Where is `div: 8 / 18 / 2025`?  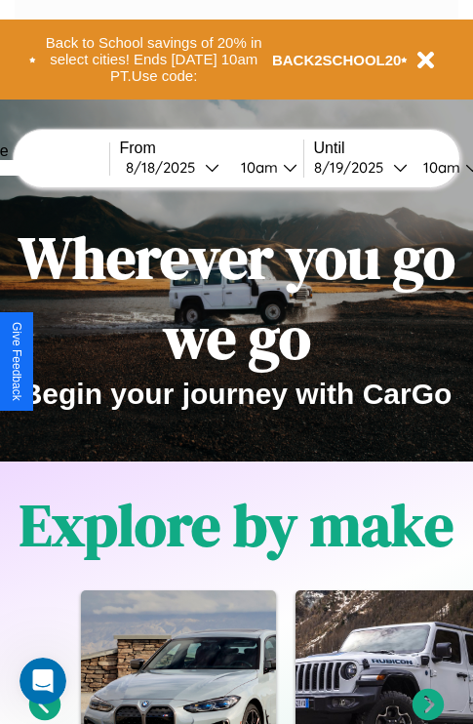 div: 8 / 18 / 2025 is located at coordinates (165, 167).